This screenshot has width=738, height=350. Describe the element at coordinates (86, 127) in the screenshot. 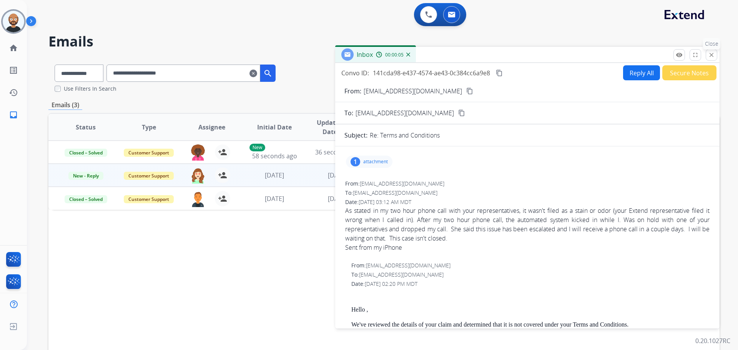

I see `span: Status` at that location.